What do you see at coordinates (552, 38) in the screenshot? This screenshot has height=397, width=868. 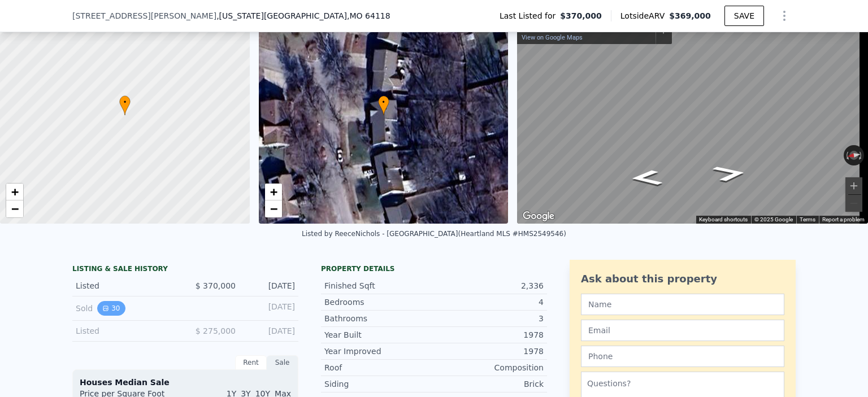 I see `a: View on Google Maps` at bounding box center [552, 38].